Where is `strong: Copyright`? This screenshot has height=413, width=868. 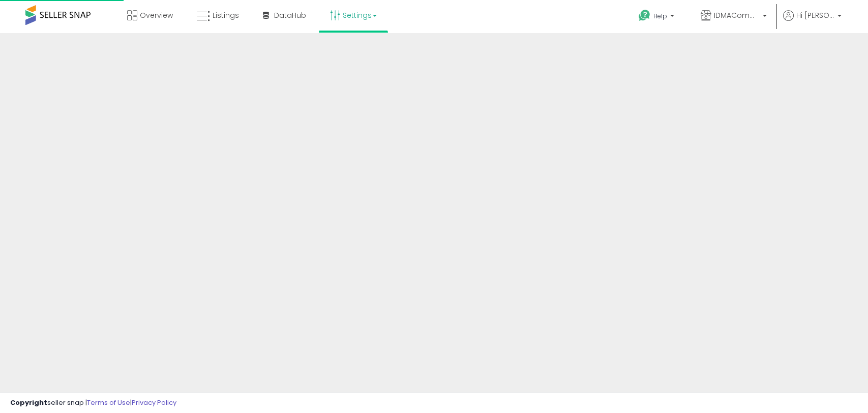
strong: Copyright is located at coordinates (29, 402).